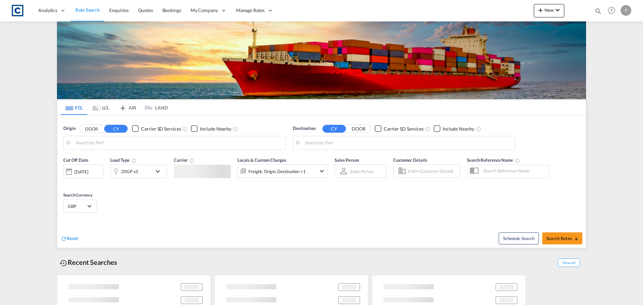 The image size is (643, 305). Describe the element at coordinates (362, 171) in the screenshot. I see `md-select: Sales Person` at that location.